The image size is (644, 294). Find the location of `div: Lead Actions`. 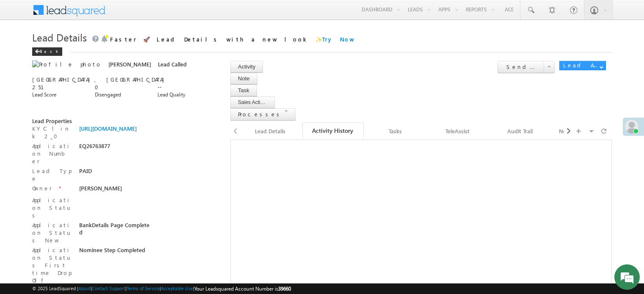

div: Lead Actions is located at coordinates (581, 65).